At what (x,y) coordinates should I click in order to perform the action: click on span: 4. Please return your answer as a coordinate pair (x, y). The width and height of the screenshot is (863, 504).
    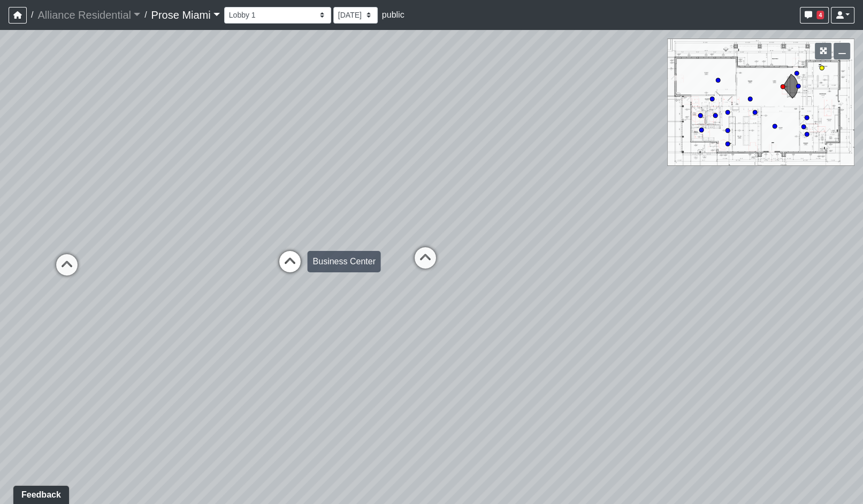
    Looking at the image, I should click on (820, 15).